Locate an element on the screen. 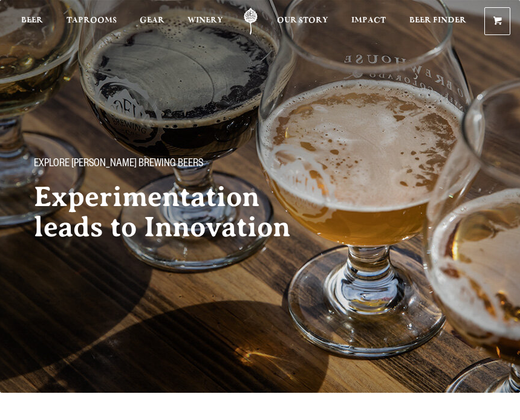  a: Beer is located at coordinates (32, 21).